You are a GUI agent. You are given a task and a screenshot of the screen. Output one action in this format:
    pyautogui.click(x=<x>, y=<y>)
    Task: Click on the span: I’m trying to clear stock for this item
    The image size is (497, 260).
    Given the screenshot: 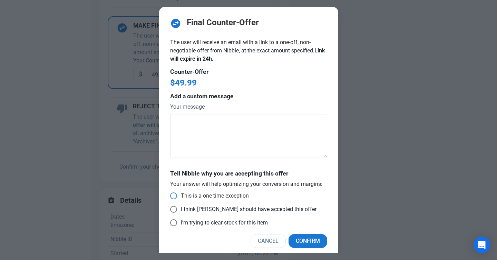 What is the action you would take?
    pyautogui.click(x=222, y=223)
    